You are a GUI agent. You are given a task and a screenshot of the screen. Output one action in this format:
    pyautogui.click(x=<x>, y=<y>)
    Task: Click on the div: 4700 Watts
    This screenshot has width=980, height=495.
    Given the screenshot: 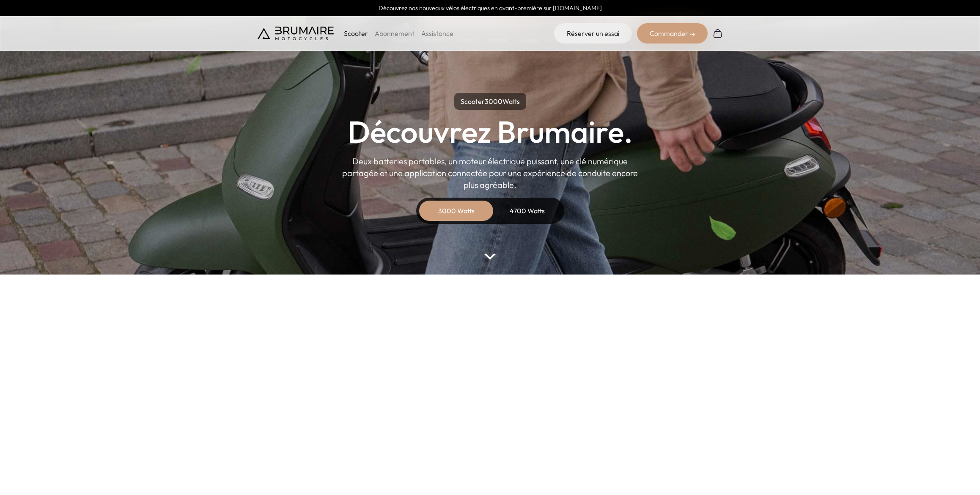 What is the action you would take?
    pyautogui.click(x=527, y=211)
    